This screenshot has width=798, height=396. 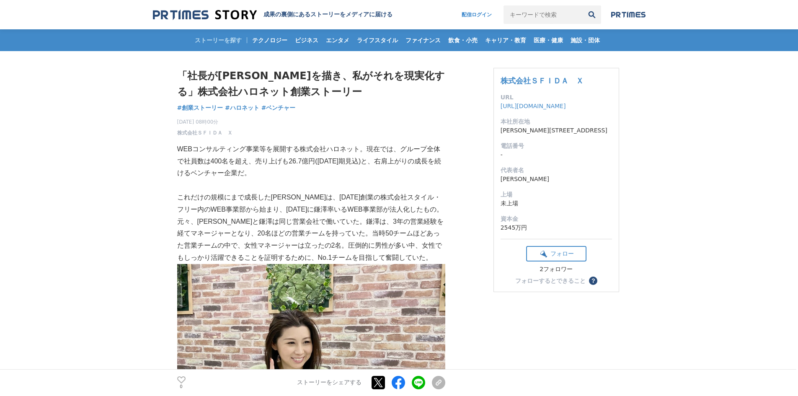 What do you see at coordinates (242, 108) in the screenshot?
I see `a: #ハロネット` at bounding box center [242, 108].